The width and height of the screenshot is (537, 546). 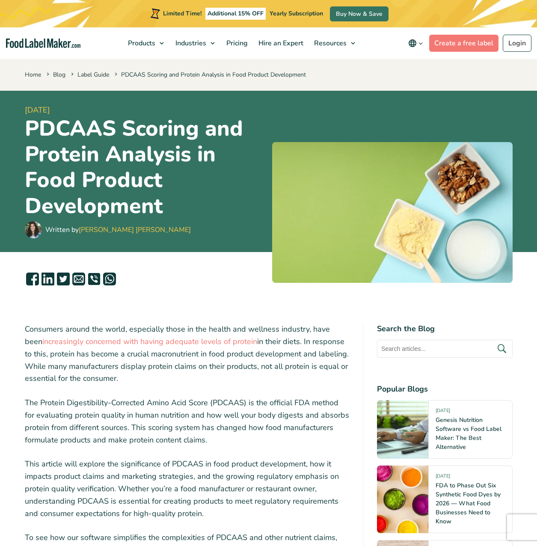 What do you see at coordinates (517, 43) in the screenshot?
I see `a: Login` at bounding box center [517, 43].